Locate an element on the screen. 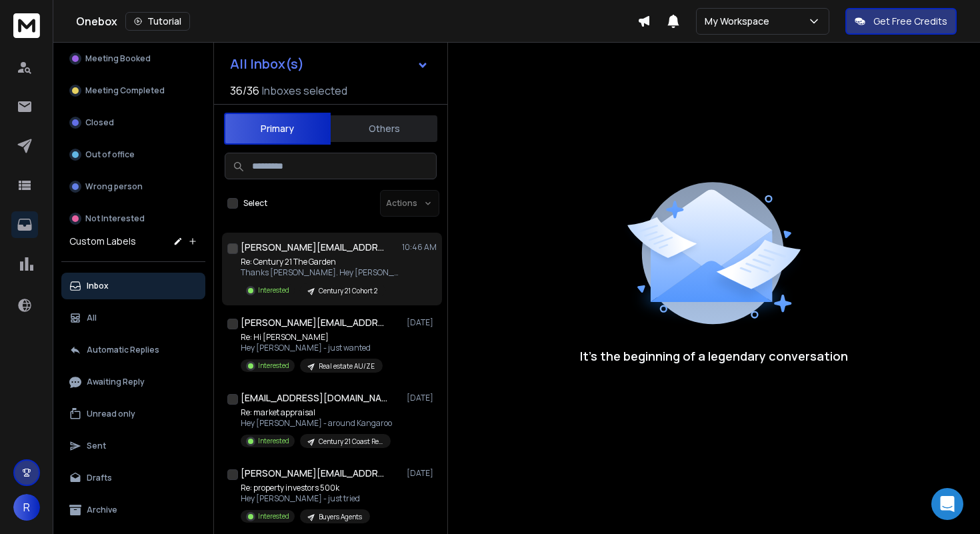  p: 10:46 AM is located at coordinates (419, 247).